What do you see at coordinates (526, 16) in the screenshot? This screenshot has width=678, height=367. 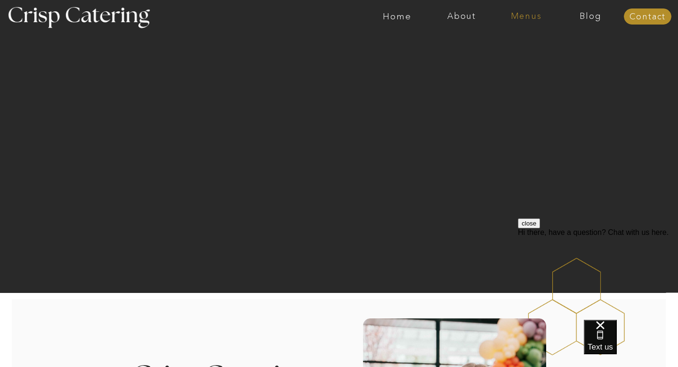 I see `nav: Menus` at bounding box center [526, 16].